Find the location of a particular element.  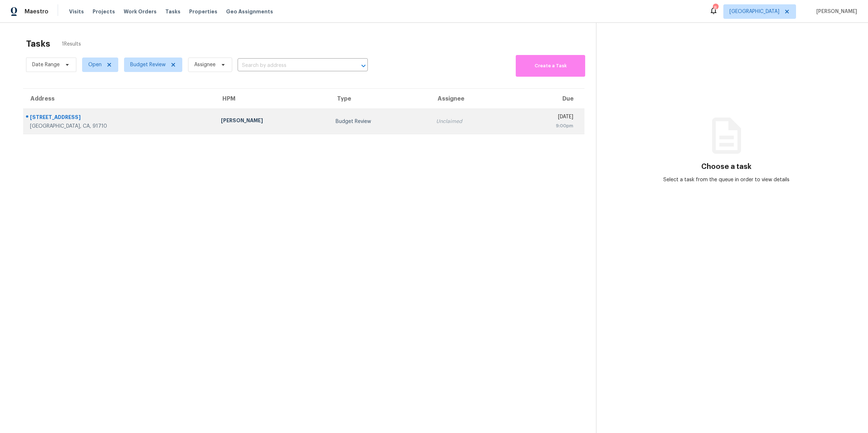

span: Projects is located at coordinates (104, 12).